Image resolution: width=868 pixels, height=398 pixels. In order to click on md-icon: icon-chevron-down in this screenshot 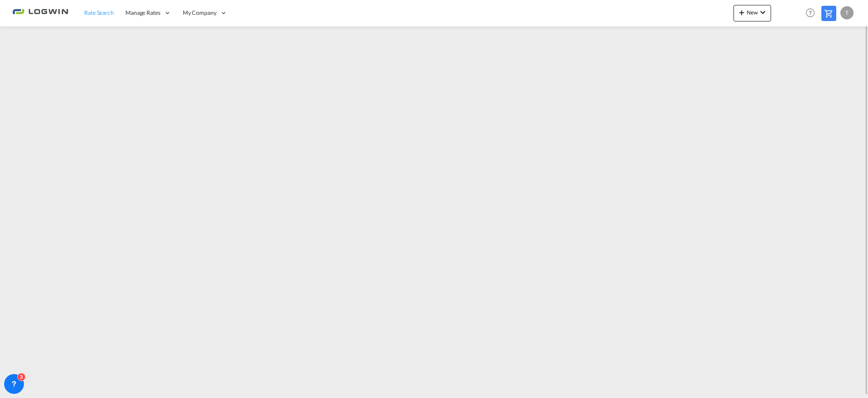, I will do `click(763, 13)`.